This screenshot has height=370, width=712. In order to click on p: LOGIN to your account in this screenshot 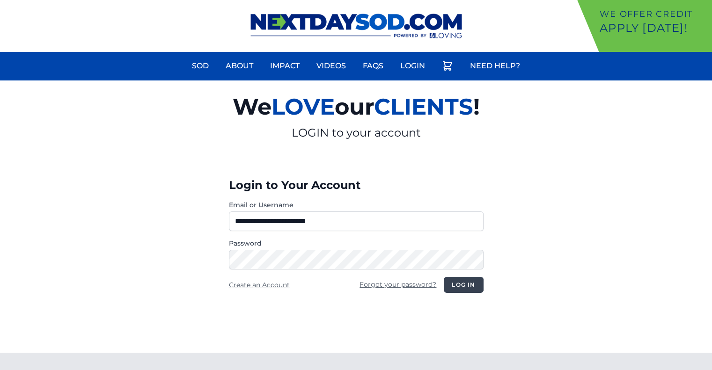, I will do `click(356, 133)`.